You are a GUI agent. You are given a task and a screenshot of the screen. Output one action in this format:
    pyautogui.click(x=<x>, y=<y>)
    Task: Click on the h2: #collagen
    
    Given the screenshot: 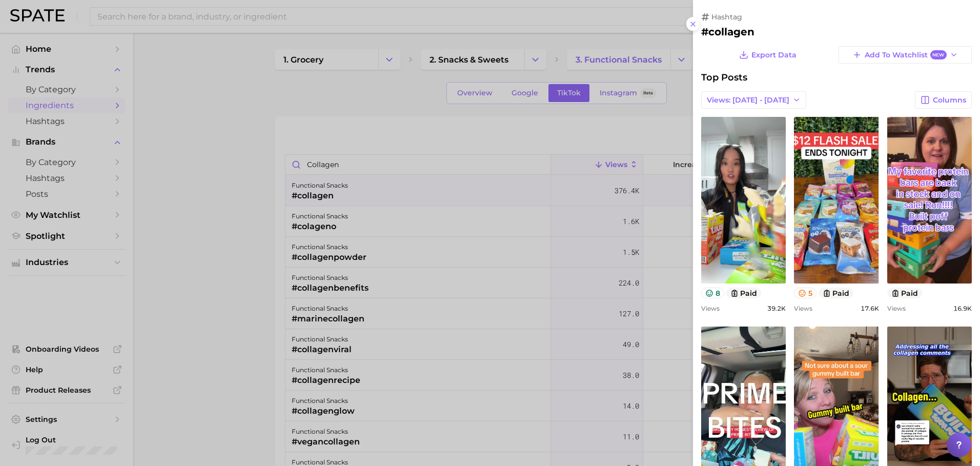 What is the action you would take?
    pyautogui.click(x=836, y=32)
    